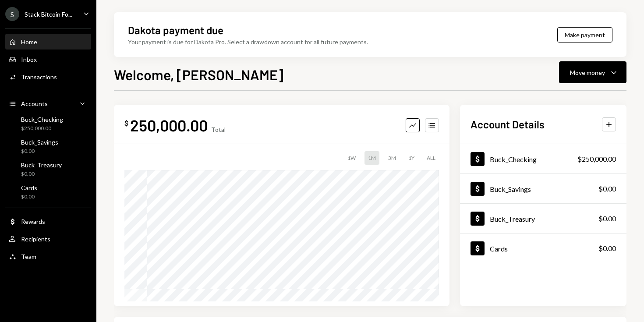  What do you see at coordinates (35, 239) in the screenshot?
I see `div: Recipients` at bounding box center [35, 239].